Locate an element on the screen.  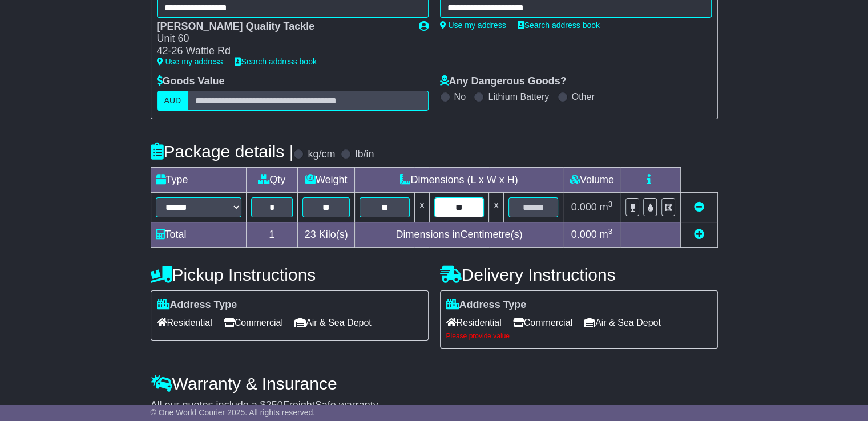
td: Total is located at coordinates (198, 234).